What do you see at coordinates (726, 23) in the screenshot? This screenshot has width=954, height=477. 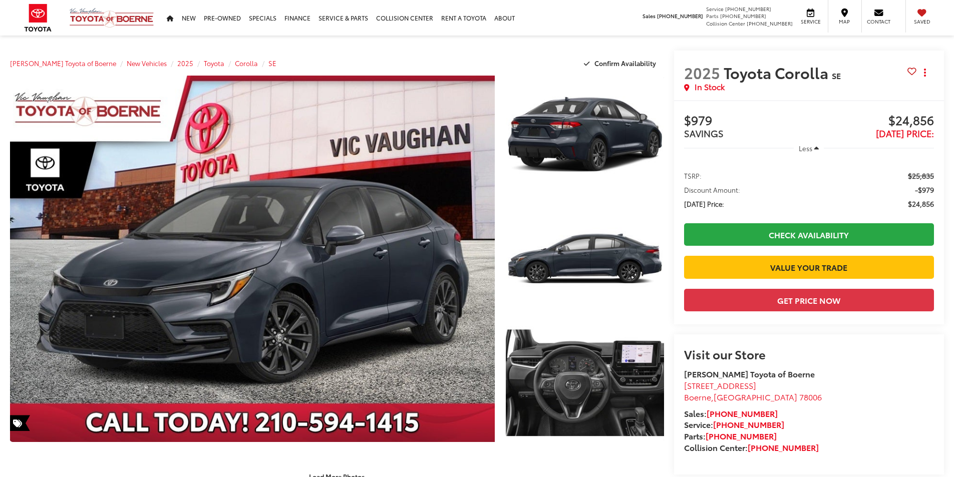 I see `span: Collision Center` at bounding box center [726, 23].